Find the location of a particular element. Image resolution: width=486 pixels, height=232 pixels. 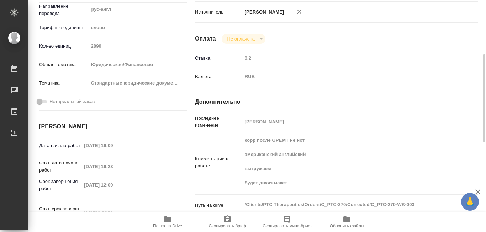

button: Папка на Drive is located at coordinates (168, 222).